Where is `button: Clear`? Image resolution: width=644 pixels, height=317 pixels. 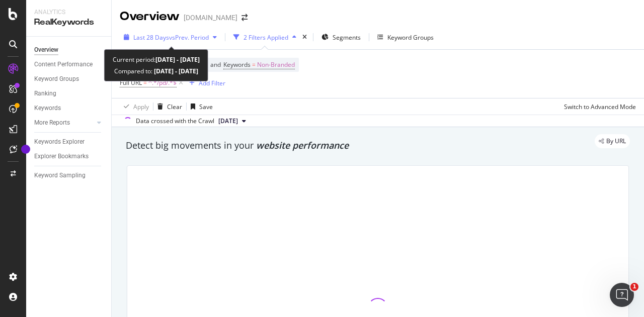 button: Clear is located at coordinates (167, 106).